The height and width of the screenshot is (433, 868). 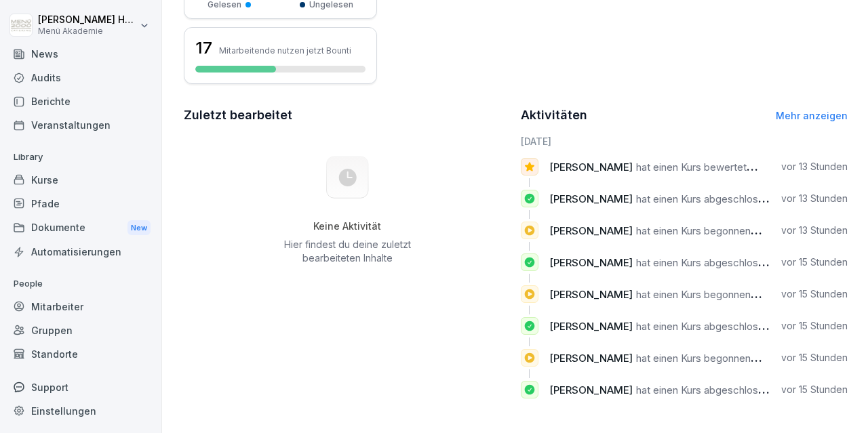 What do you see at coordinates (81, 180) in the screenshot?
I see `div: Kurse` at bounding box center [81, 180].